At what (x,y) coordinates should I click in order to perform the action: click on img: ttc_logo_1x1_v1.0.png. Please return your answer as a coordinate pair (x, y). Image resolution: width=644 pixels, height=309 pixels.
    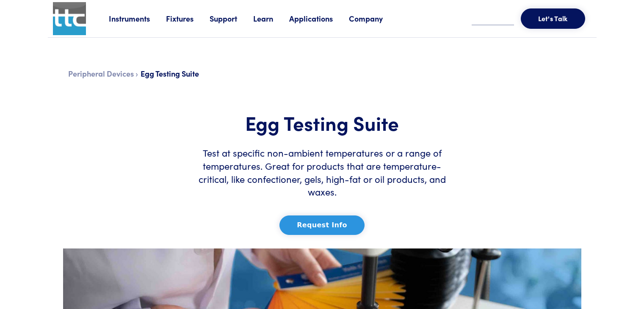
    Looking at the image, I should click on (69, 19).